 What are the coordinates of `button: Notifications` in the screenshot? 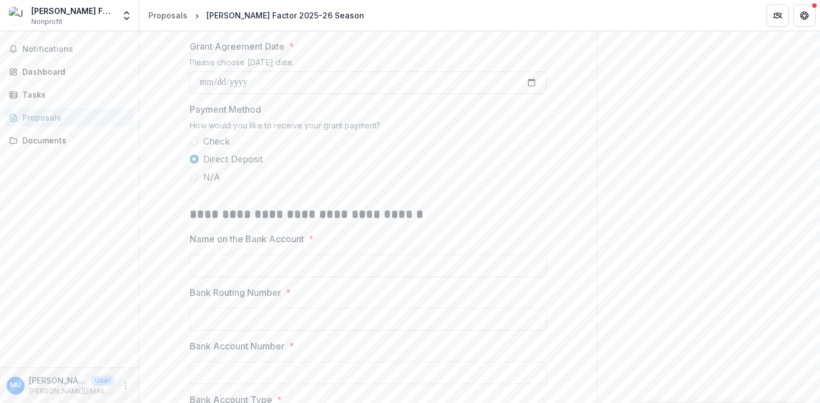 It's located at (69, 49).